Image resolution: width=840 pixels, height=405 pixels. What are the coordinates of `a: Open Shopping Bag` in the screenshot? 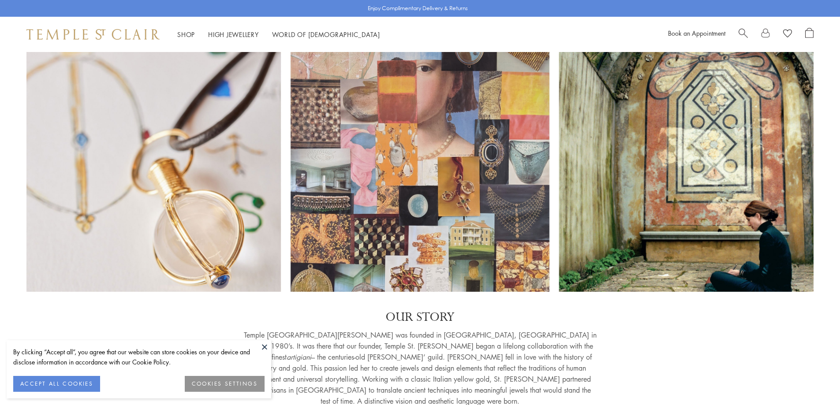 It's located at (809, 34).